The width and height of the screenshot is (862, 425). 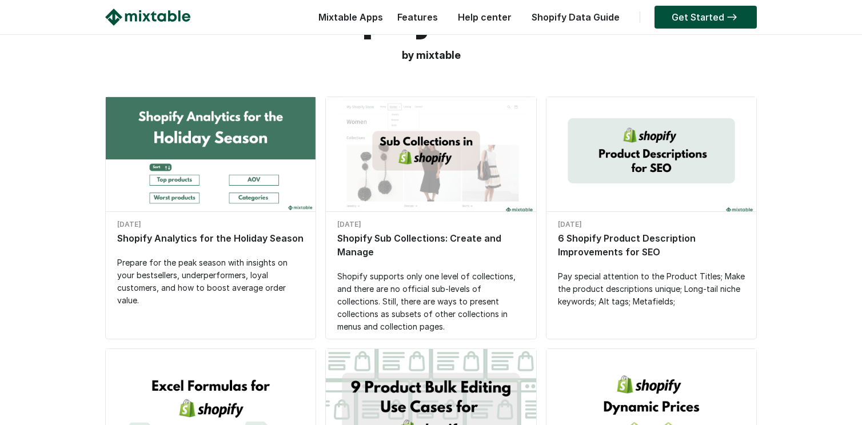 What do you see at coordinates (431, 302) in the screenshot?
I see `div: Shopify supports only one level of collections, and there are no official sub-levels of collectio...` at bounding box center [431, 302].